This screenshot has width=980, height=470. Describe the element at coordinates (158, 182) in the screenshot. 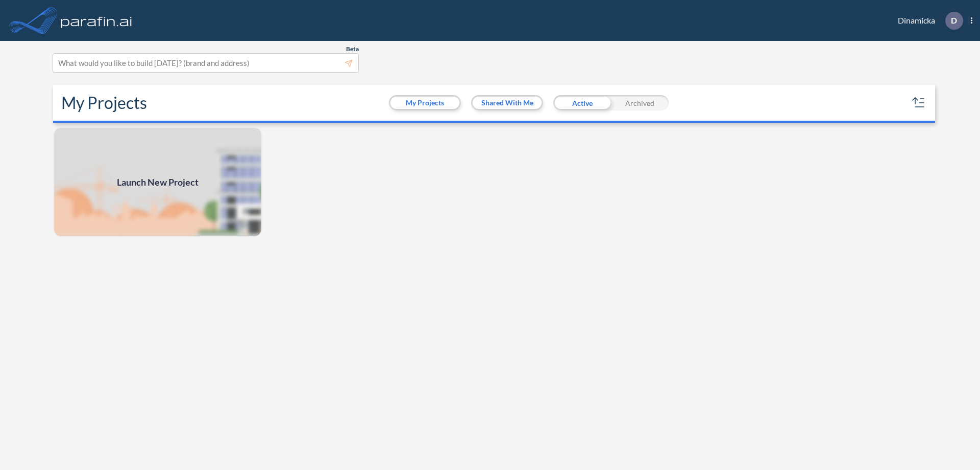

I see `span: Launch New Project` at that location.